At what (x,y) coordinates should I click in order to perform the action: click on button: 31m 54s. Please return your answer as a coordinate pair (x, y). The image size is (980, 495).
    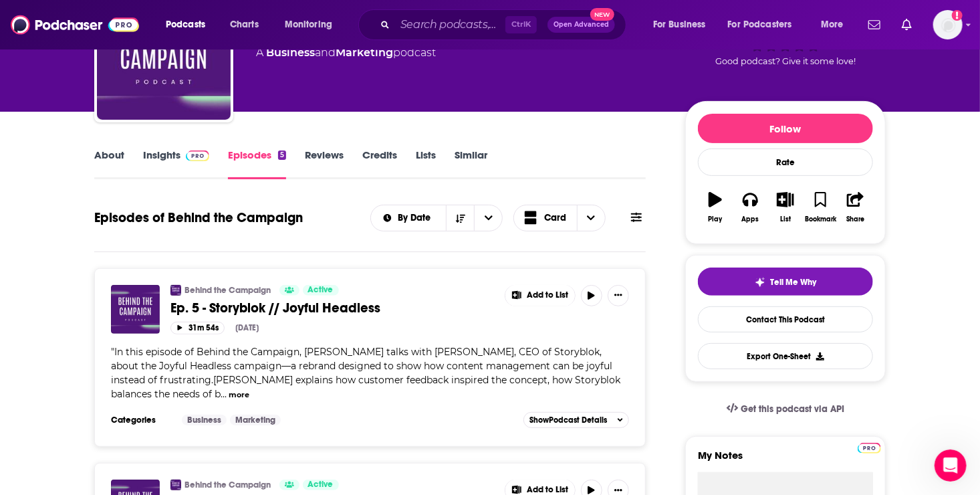
    Looking at the image, I should click on (197, 328).